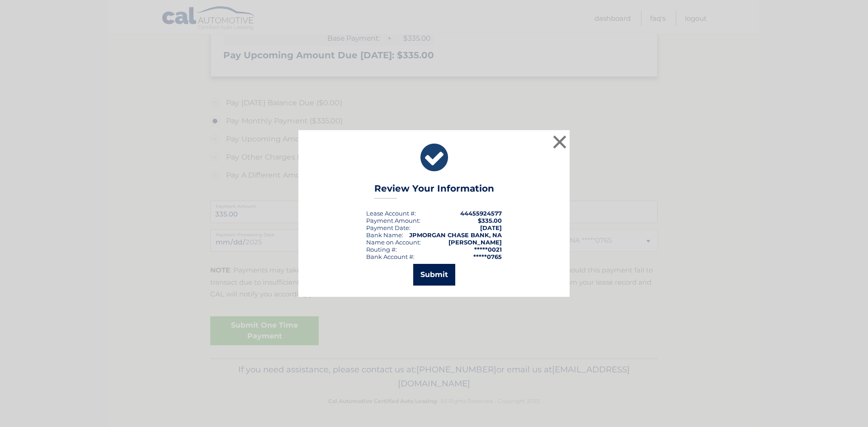  I want to click on div: Routing #:, so click(382, 249).